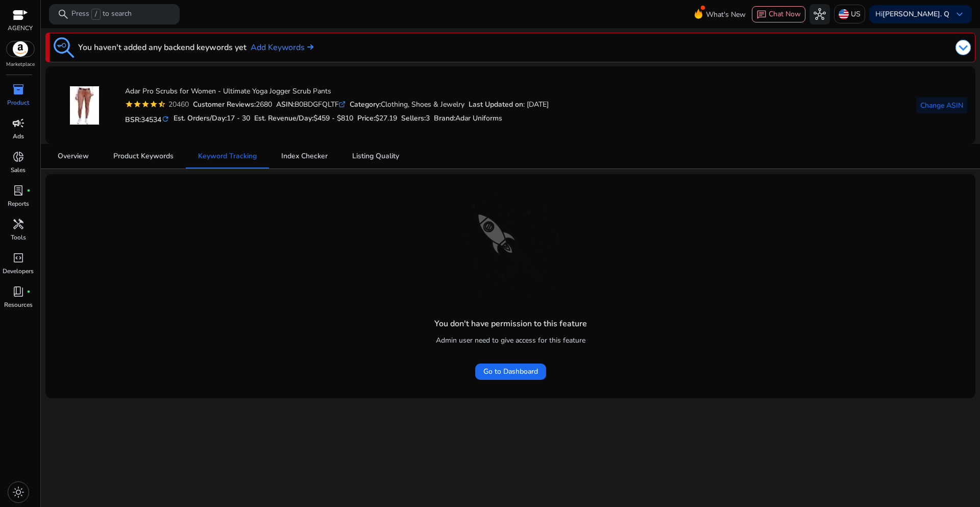 This screenshot has height=507, width=980. What do you see at coordinates (84, 105) in the screenshot?
I see `img: 31Rv-EP4TCL._AC_SR38,50_.jpg` at bounding box center [84, 105].